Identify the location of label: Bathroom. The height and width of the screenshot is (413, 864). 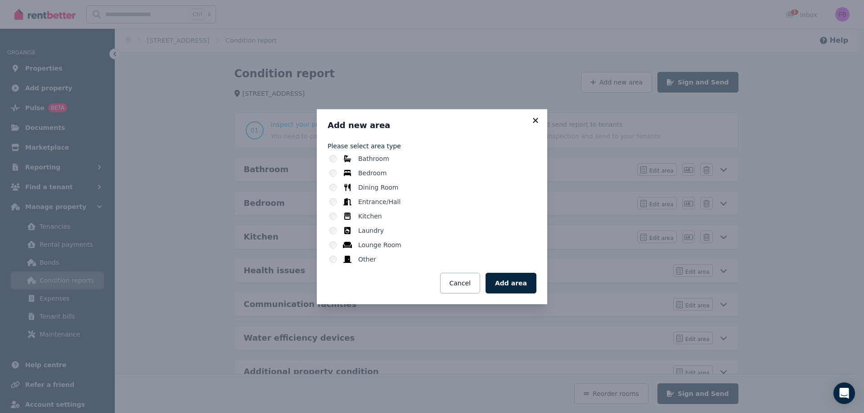
(373, 159).